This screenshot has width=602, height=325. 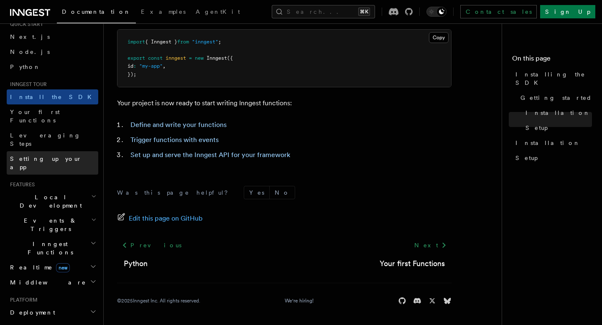 What do you see at coordinates (52, 283) in the screenshot?
I see `button: Middleware` at bounding box center [52, 283].